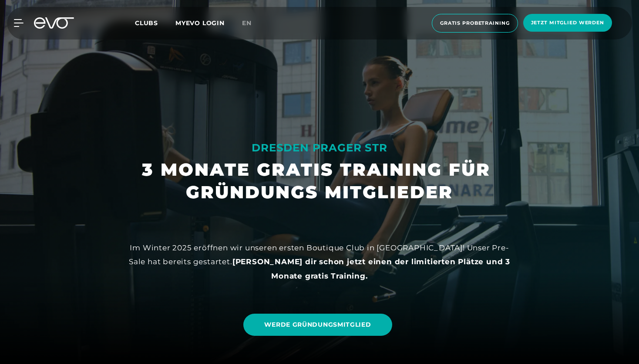  What do you see at coordinates (147, 23) in the screenshot?
I see `span: Clubs` at bounding box center [147, 23].